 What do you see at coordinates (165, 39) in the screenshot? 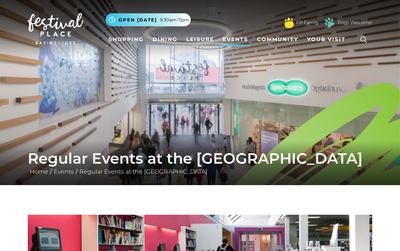
I see `a: Dining` at bounding box center [165, 39].